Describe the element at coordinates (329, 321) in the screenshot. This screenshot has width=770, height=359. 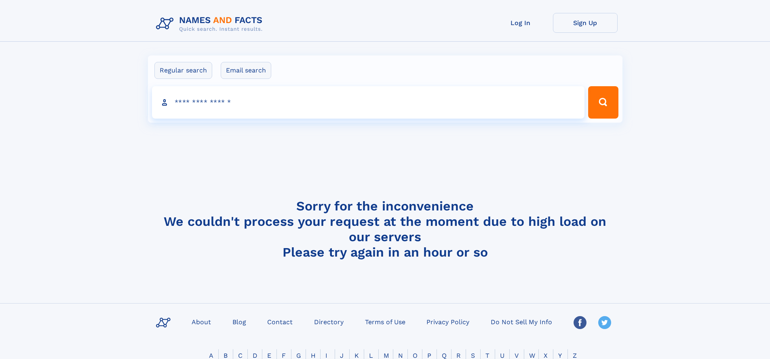
I see `a: Directory` at that location.